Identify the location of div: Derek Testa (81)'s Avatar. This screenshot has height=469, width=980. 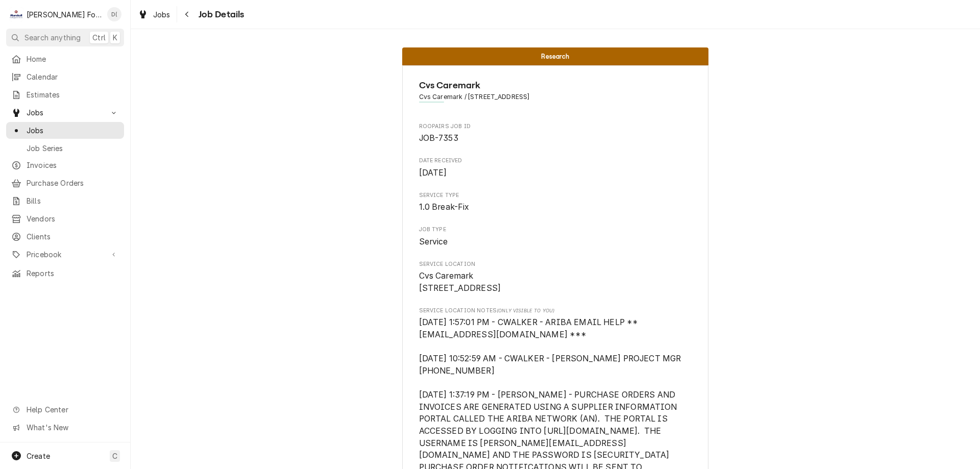
(114, 14).